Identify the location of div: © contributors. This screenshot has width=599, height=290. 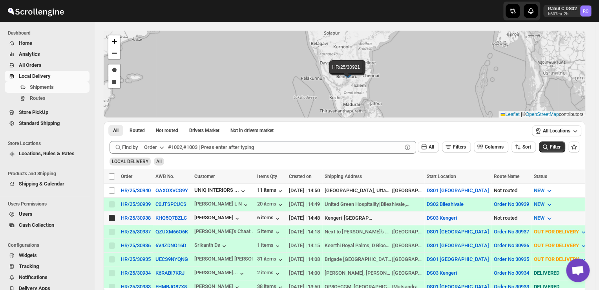
(542, 114).